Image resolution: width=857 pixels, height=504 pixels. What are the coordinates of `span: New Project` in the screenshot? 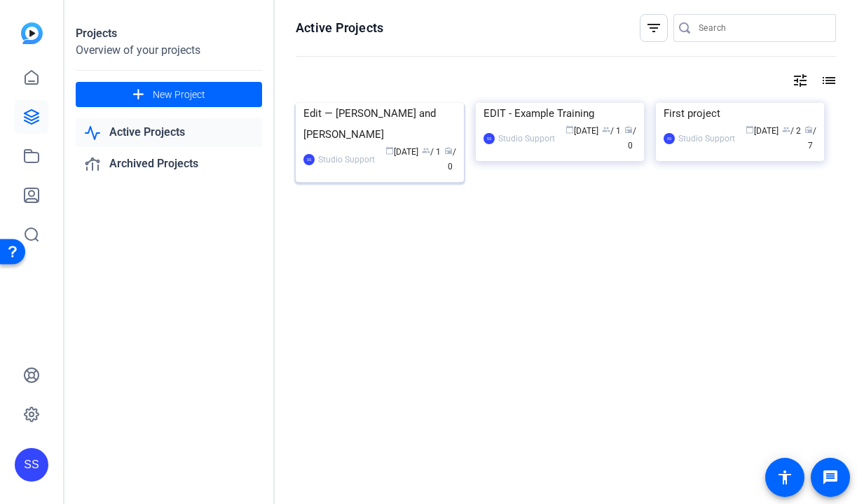 It's located at (178, 94).